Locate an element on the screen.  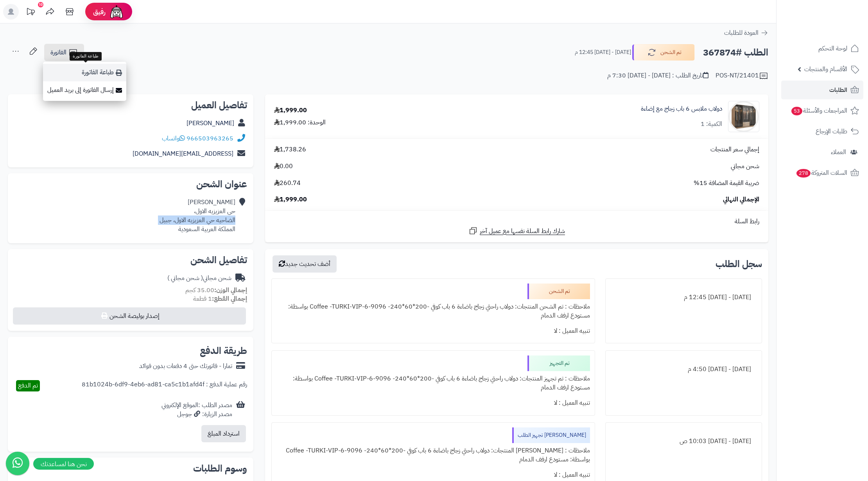
div: مصدر الزيارة: جوجل is located at coordinates (197, 414).